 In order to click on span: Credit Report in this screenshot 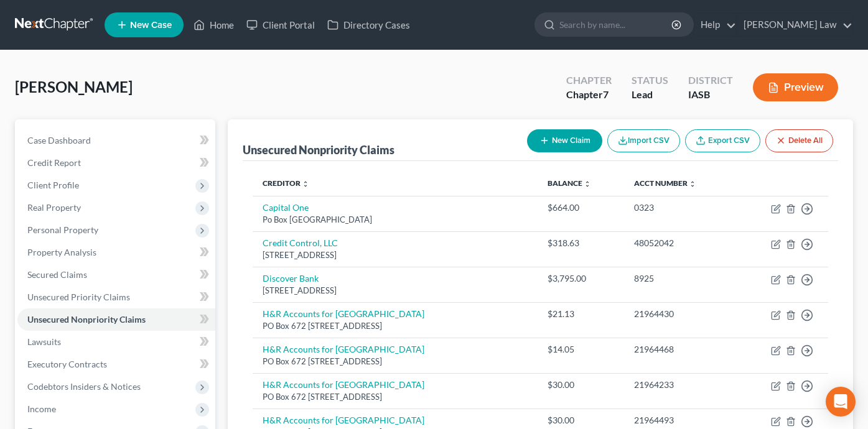, I will do `click(54, 162)`.